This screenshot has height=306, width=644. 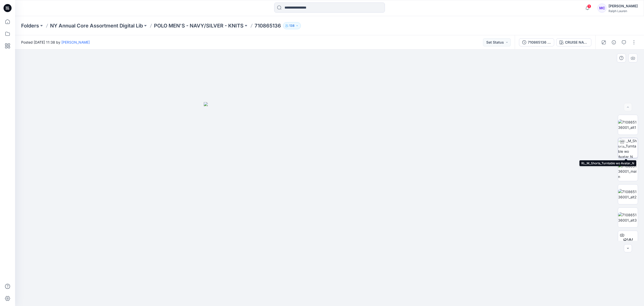 I want to click on span: BW, so click(x=628, y=240).